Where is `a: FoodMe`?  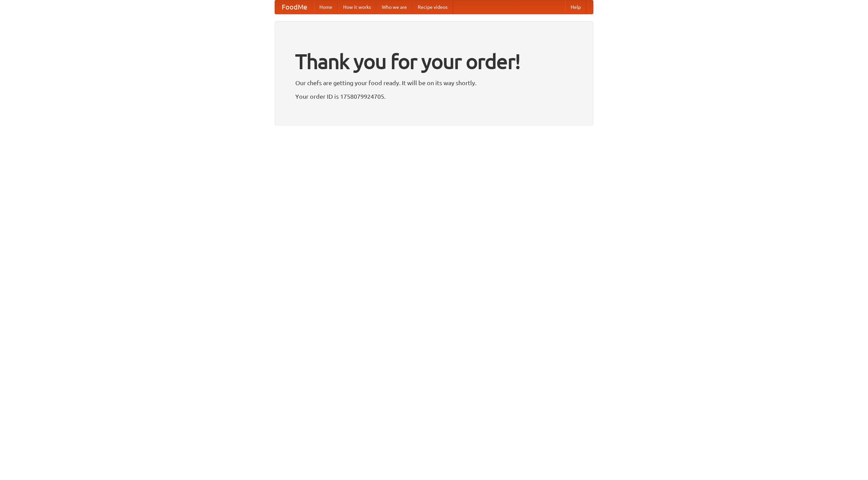
a: FoodMe is located at coordinates (294, 7).